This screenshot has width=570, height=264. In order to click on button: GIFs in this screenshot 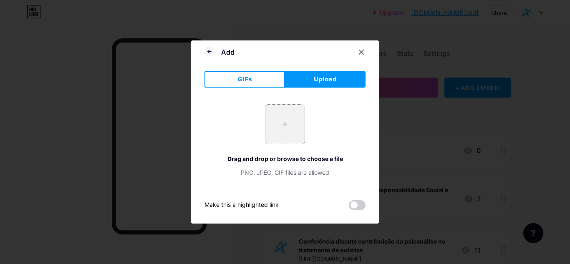, I will do `click(244, 79)`.